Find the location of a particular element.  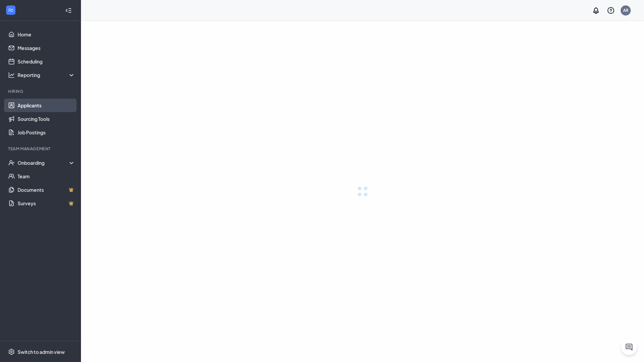

a: Applicants is located at coordinates (46, 105).